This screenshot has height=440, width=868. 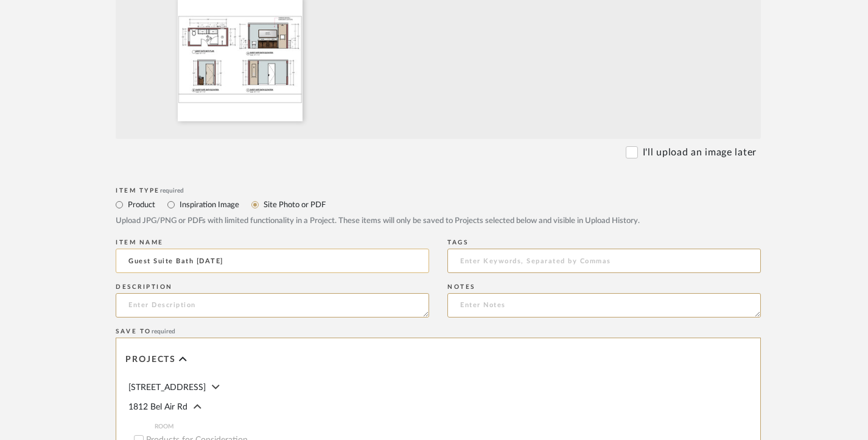 I want to click on span: Projects, so click(x=150, y=360).